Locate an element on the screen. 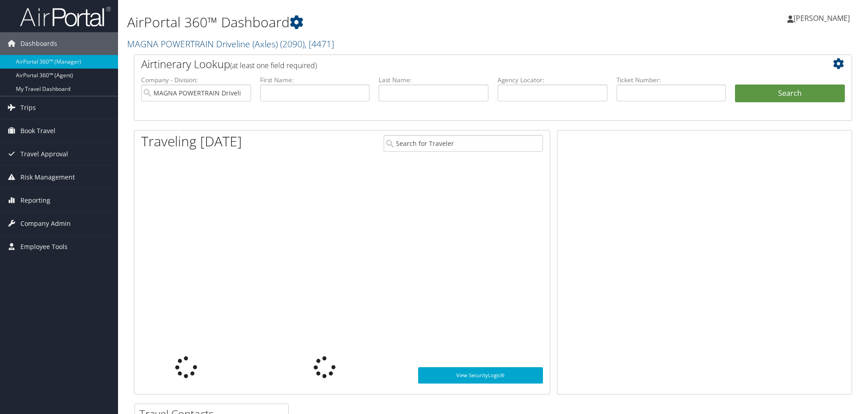  span: Company Admin is located at coordinates (45, 223).